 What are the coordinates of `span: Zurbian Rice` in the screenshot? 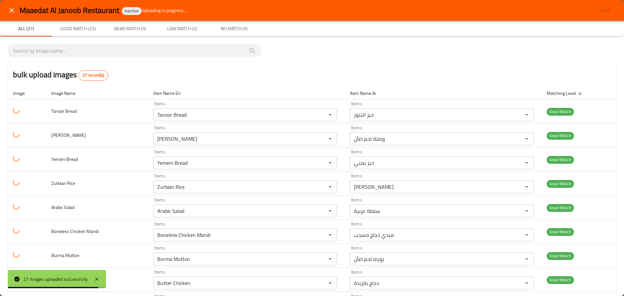 It's located at (63, 183).